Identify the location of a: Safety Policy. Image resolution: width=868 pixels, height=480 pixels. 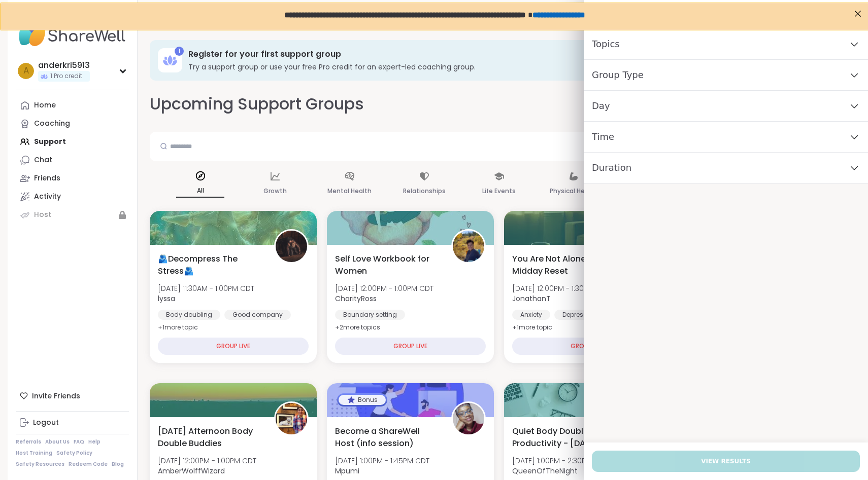
(74, 454).